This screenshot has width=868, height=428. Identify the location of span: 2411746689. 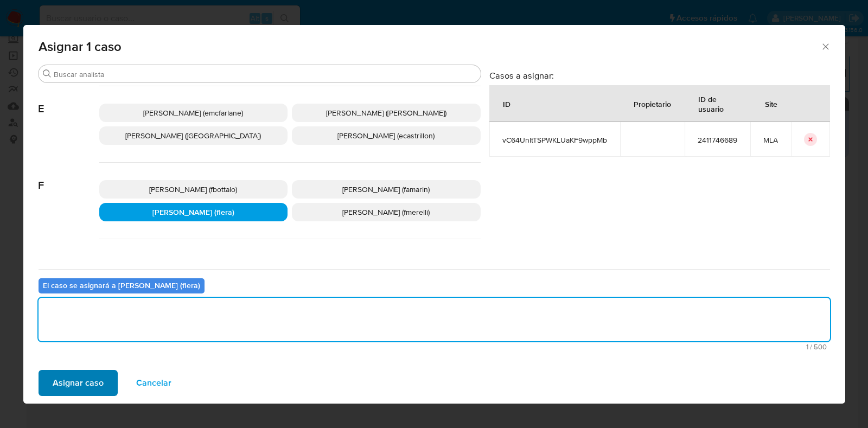
(717, 140).